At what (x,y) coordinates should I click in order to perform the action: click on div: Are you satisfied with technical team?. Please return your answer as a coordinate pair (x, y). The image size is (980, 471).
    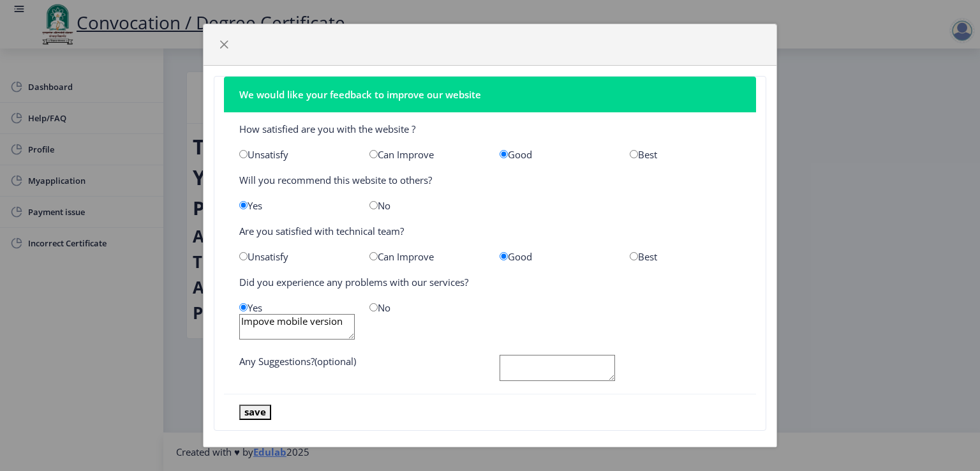
    Looking at the image, I should click on (490, 231).